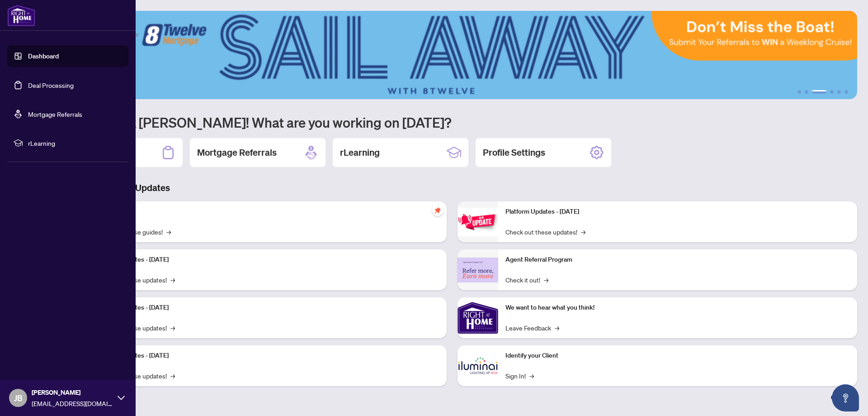 The image size is (868, 416). Describe the element at coordinates (819, 91) in the screenshot. I see `button: 3` at that location.